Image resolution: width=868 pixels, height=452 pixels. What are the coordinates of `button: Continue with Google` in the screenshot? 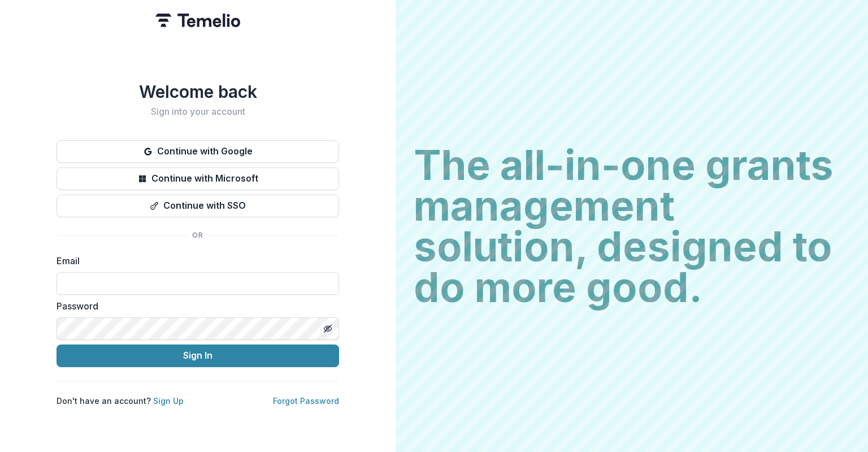 It's located at (198, 151).